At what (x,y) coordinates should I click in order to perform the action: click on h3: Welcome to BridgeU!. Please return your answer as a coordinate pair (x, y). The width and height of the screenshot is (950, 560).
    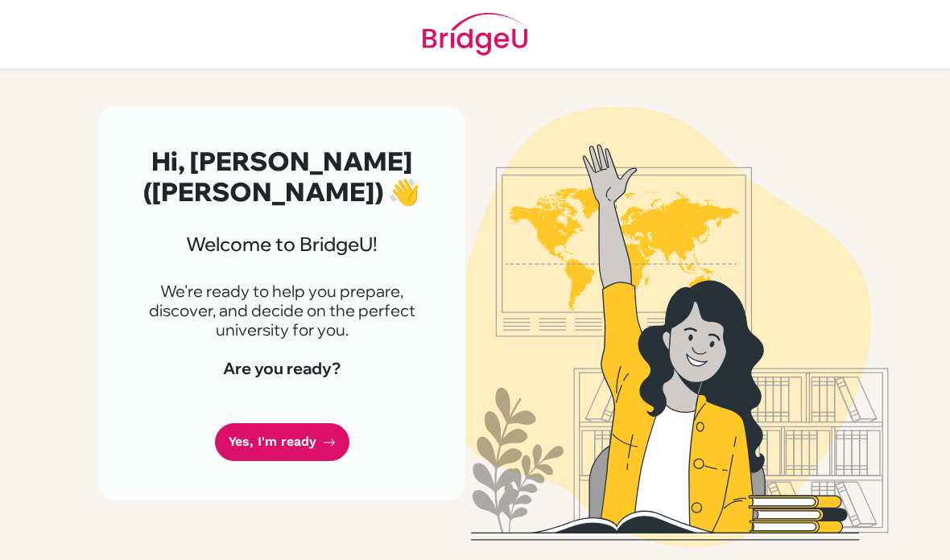
    Looking at the image, I should click on (281, 244).